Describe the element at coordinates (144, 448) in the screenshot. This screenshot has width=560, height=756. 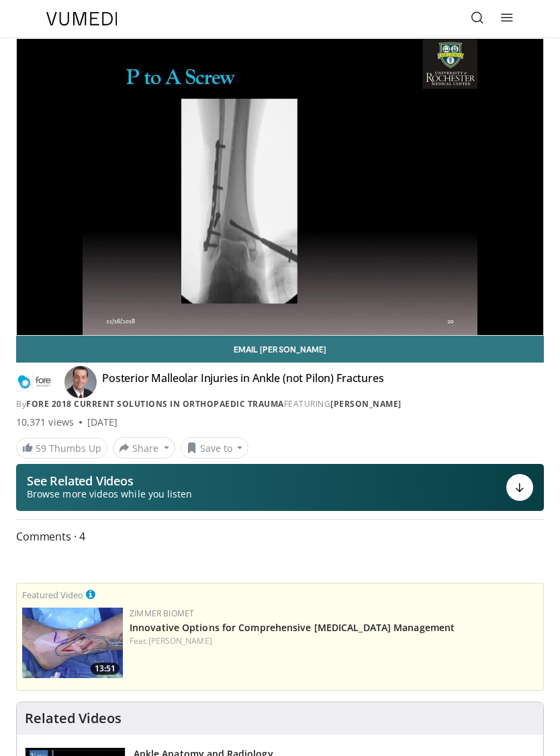
I see `button: Share` at that location.